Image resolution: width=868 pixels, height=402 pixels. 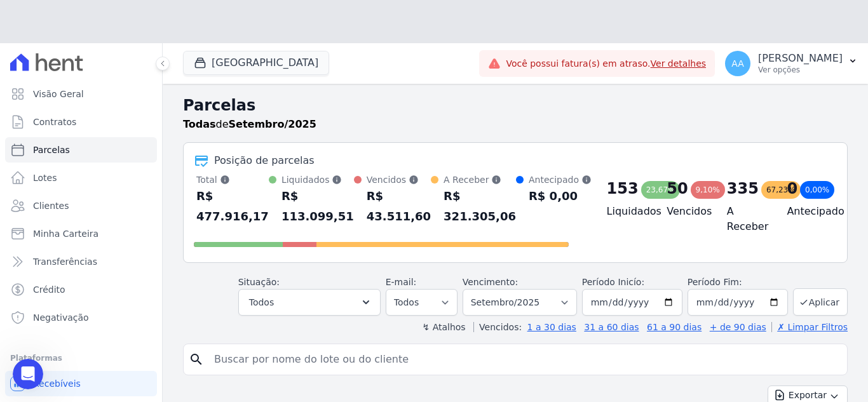 What do you see at coordinates (622, 189) in the screenshot?
I see `div: 153` at bounding box center [622, 189].